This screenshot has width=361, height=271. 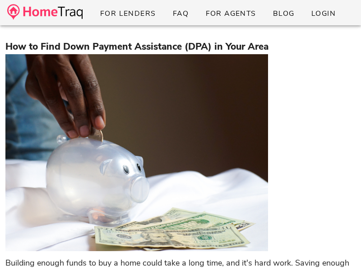 I want to click on span: For Lenders, so click(x=128, y=14).